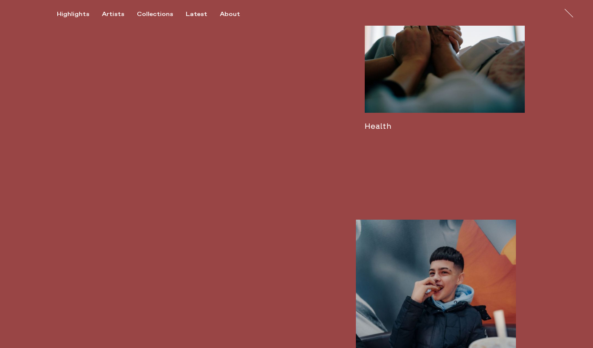 The width and height of the screenshot is (593, 348). What do you see at coordinates (73, 14) in the screenshot?
I see `div: Highlights` at bounding box center [73, 14].